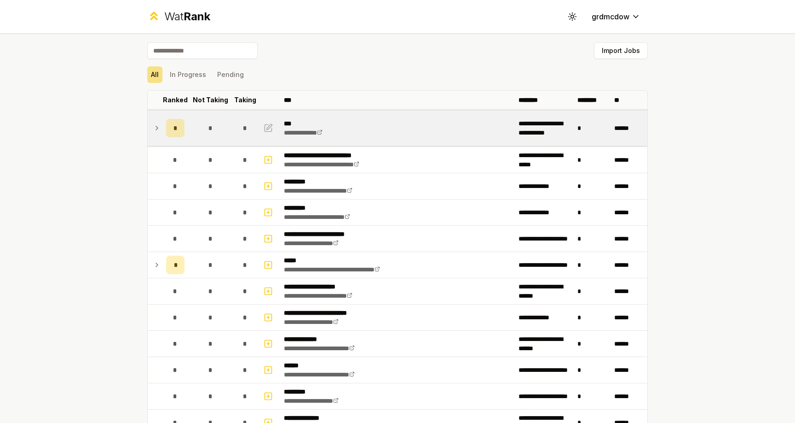 The height and width of the screenshot is (423, 795). What do you see at coordinates (621, 51) in the screenshot?
I see `button: Import Jobs` at bounding box center [621, 51].